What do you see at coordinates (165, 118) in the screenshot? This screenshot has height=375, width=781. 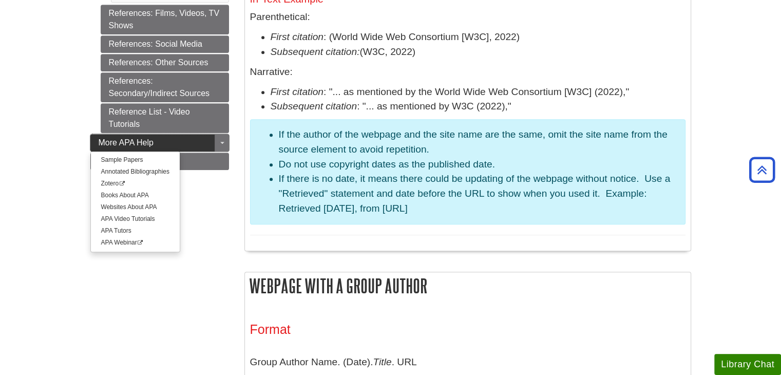 I see `a: Reference List - Video Tutorials` at bounding box center [165, 118].